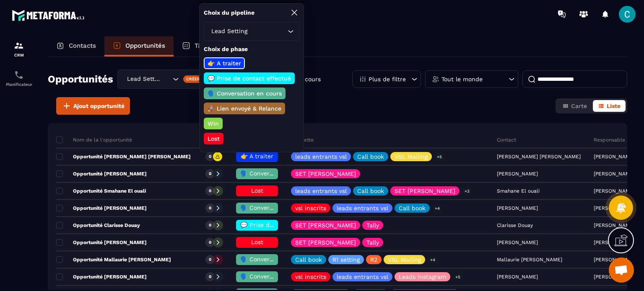  Describe the element at coordinates (462, 79) in the screenshot. I see `p: Tout le monde` at that location.